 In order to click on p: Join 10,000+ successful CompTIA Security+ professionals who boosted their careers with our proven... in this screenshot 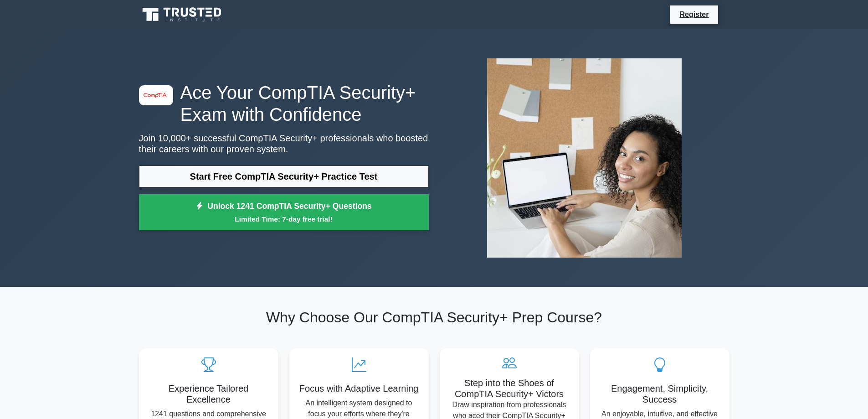, I will do `click(284, 143)`.